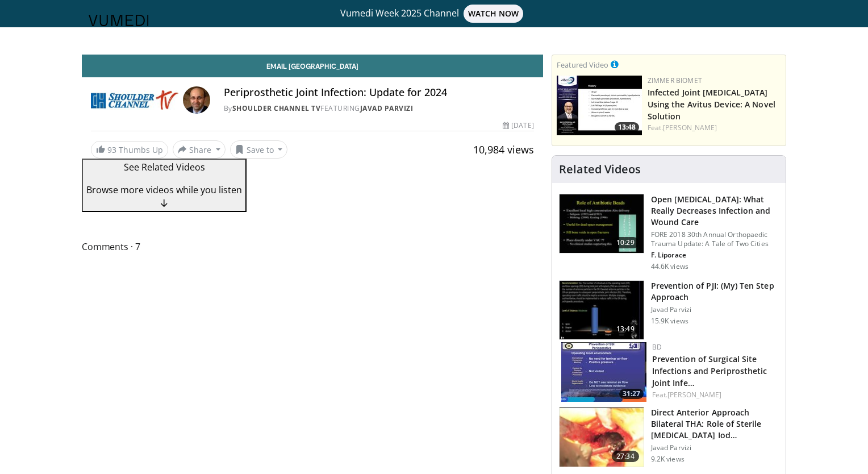  What do you see at coordinates (675, 80) in the screenshot?
I see `a: Zimmer Biomet` at bounding box center [675, 80].